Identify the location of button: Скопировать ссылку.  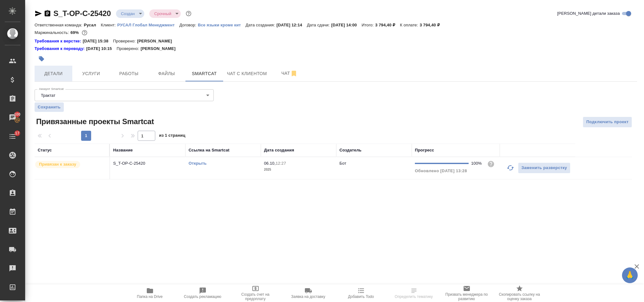
(47, 13).